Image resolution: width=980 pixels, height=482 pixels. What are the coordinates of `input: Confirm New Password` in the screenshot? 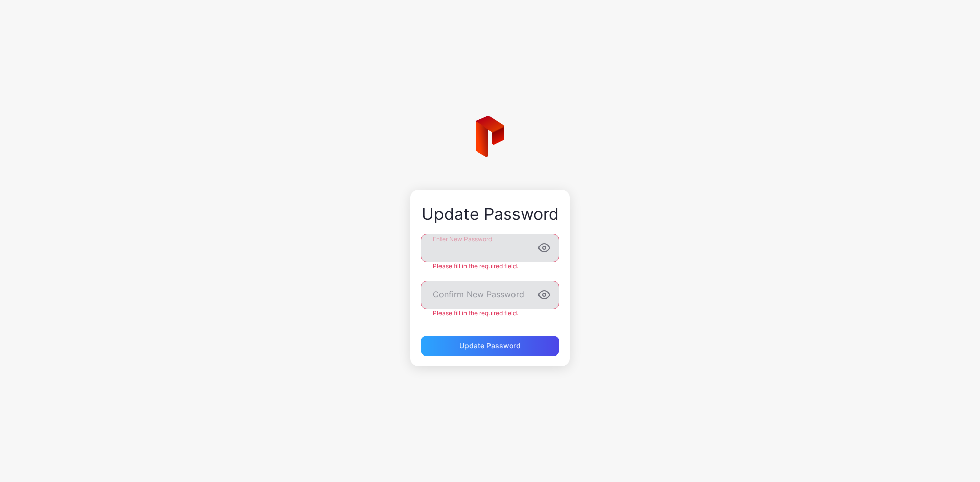 It's located at (490, 295).